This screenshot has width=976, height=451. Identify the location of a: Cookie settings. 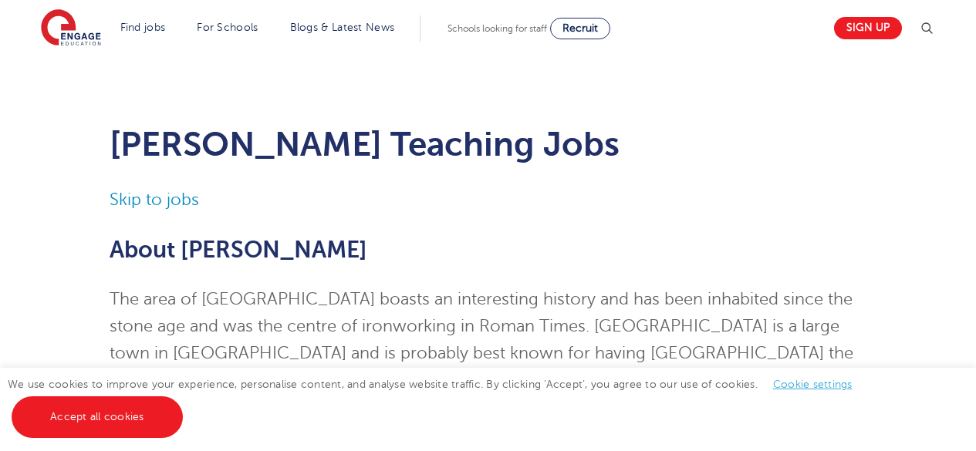
(812, 384).